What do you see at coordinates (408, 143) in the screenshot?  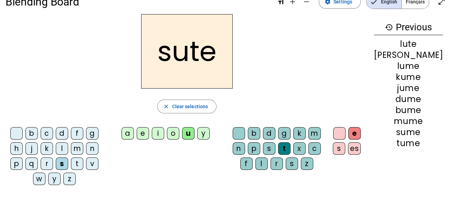 I see `div: tume` at bounding box center [408, 143].